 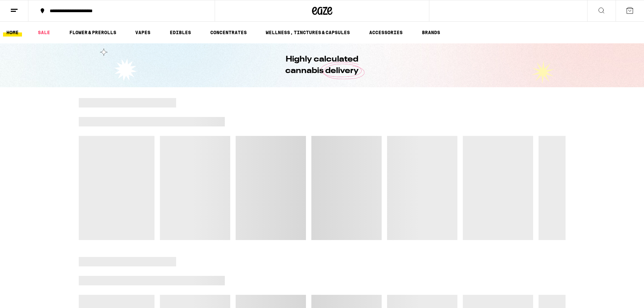 What do you see at coordinates (385, 33) in the screenshot?
I see `a: ACCESSORIES` at bounding box center [385, 33].